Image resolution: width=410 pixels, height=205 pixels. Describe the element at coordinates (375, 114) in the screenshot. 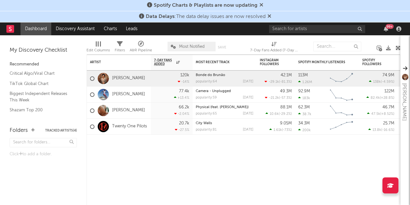

I see `span: 47.5k` at that location.